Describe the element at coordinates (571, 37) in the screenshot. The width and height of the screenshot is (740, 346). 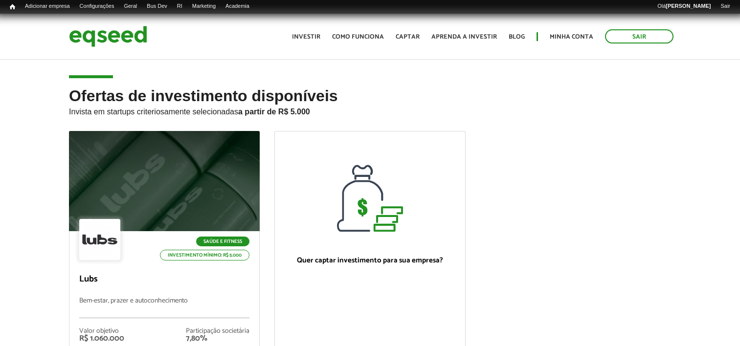
I see `a: Minha conta` at that location.